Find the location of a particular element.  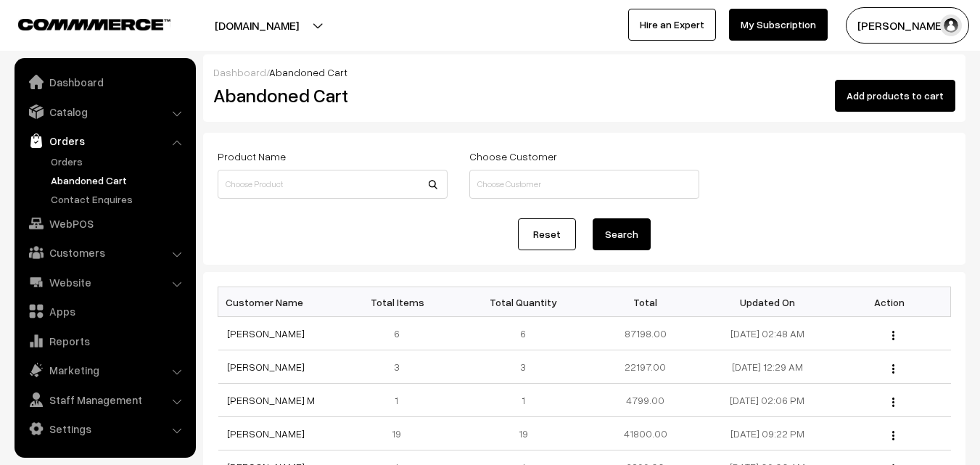

a: Contact Enquires is located at coordinates (119, 199).